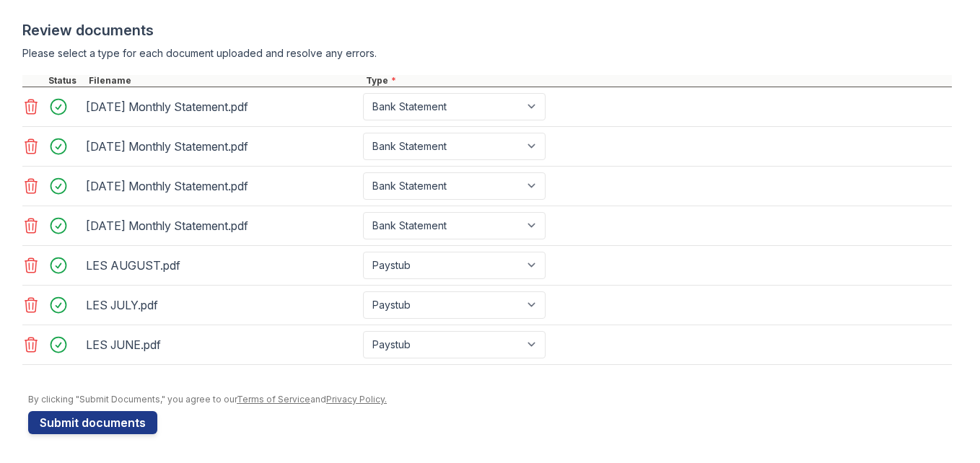 This screenshot has width=980, height=463. I want to click on div: Please select a type for each document uploaded and resolve any errors., so click(487, 53).